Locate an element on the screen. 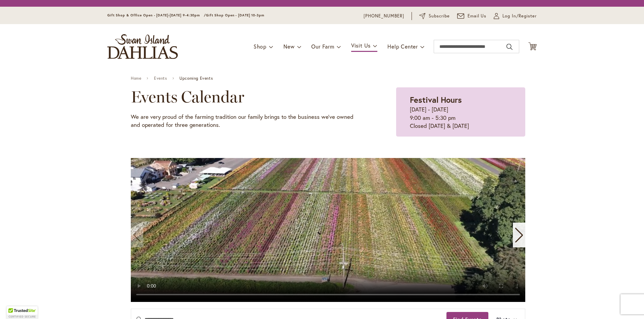  p: We are very proud of the farming tradition our family brings to the business we've owned and oper... is located at coordinates (247, 121).